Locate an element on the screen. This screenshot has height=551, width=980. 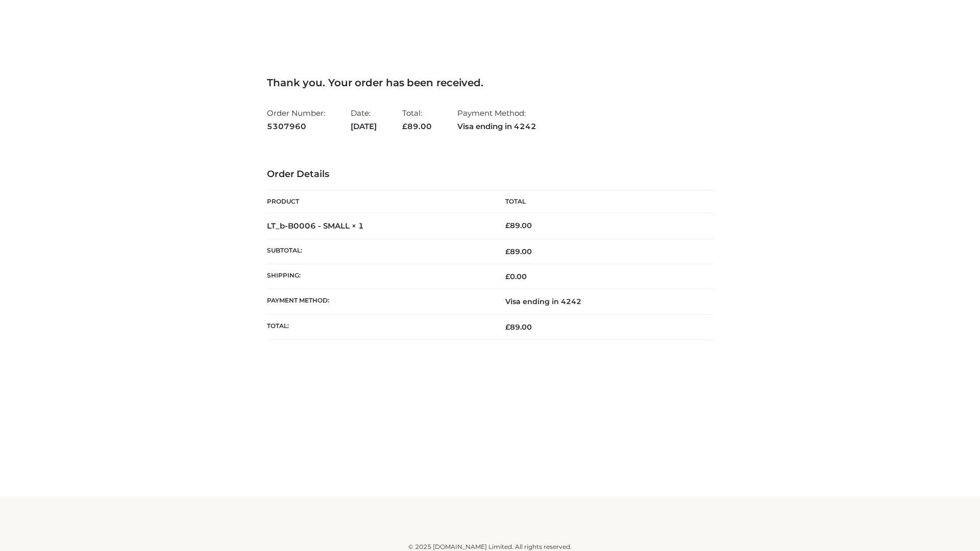
th: Product is located at coordinates (378, 201).